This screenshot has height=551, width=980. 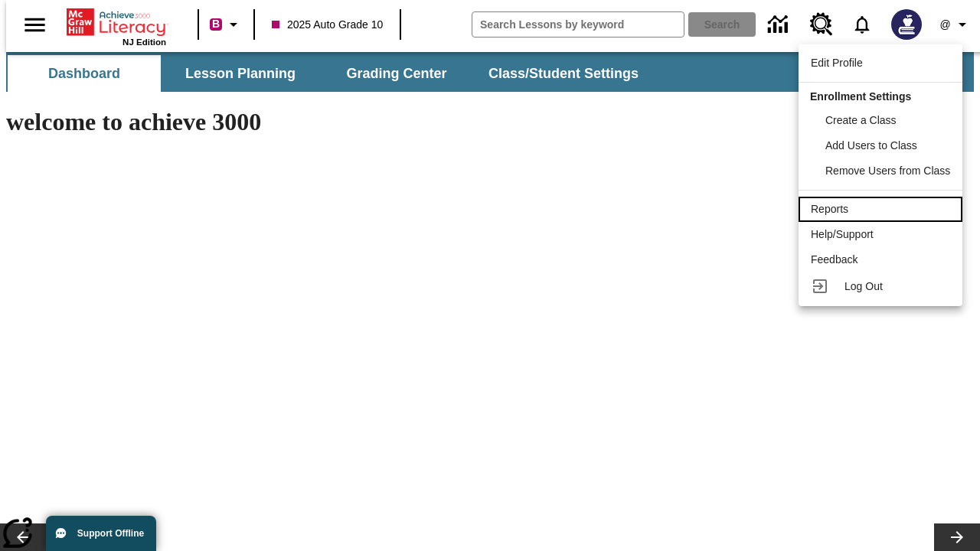 I want to click on span: Enrollment Settings, so click(x=860, y=96).